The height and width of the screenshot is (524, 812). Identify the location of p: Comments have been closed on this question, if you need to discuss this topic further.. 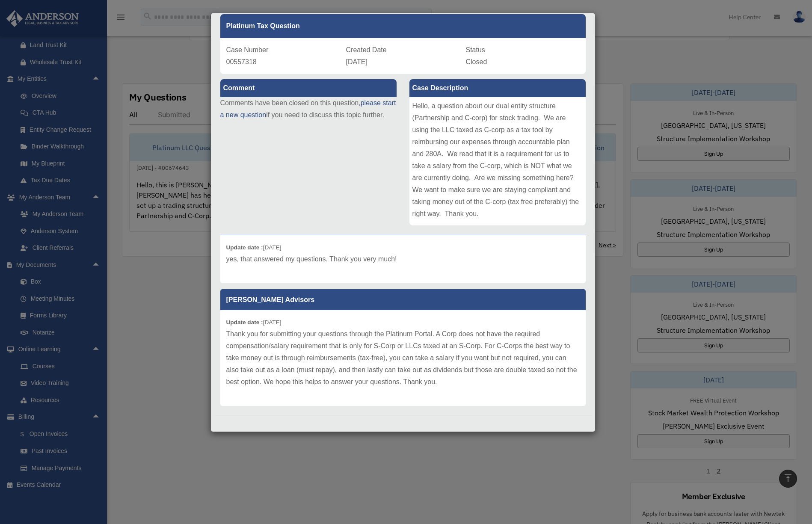
(308, 109).